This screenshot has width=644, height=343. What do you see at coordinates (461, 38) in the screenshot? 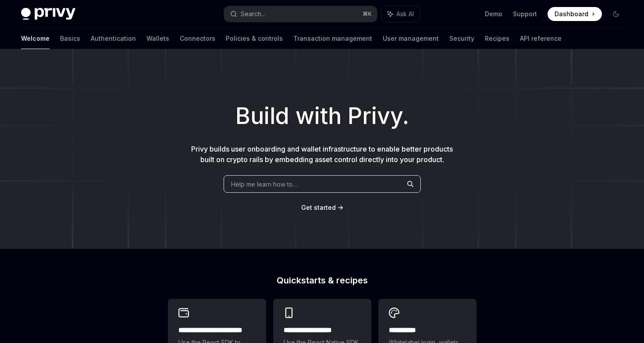
I see `a: Security` at bounding box center [461, 38].